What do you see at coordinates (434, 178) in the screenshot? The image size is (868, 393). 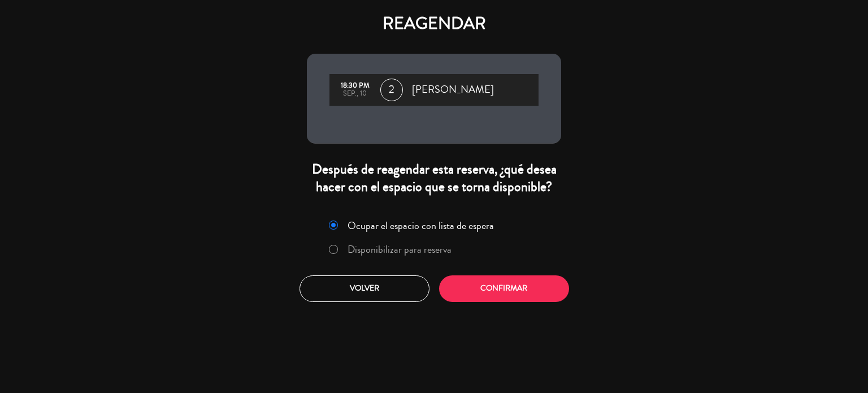 I see `div: Después de reagendar esta reserva, ¿qué desea hacer con el espacio que se torna disponible?` at bounding box center [434, 178].